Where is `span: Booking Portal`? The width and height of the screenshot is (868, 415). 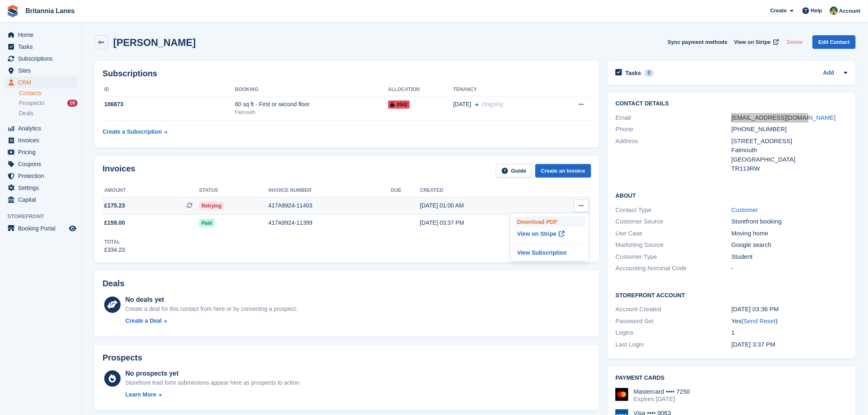 span: Booking Portal is located at coordinates (42, 228).